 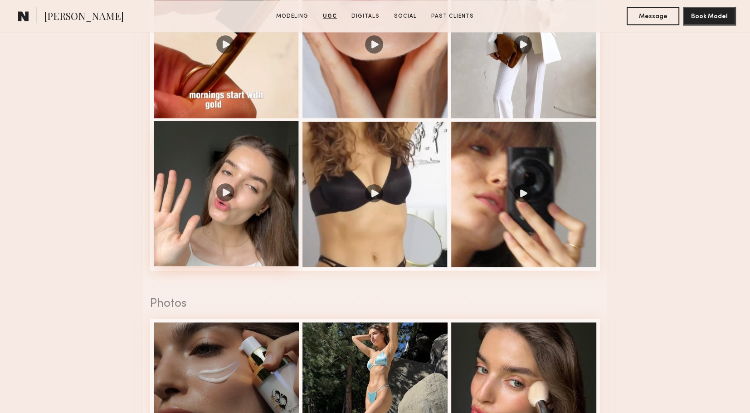 I want to click on button: Book Model, so click(x=709, y=16).